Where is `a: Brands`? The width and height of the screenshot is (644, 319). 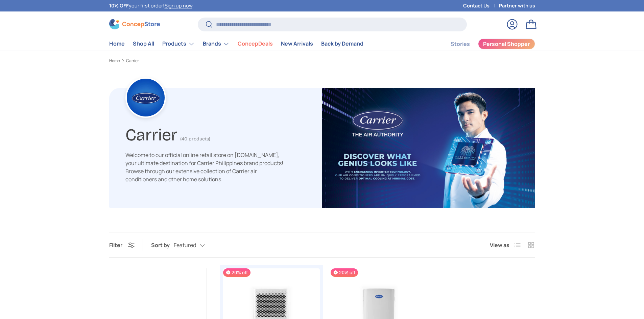
a: Brands is located at coordinates (216, 44).